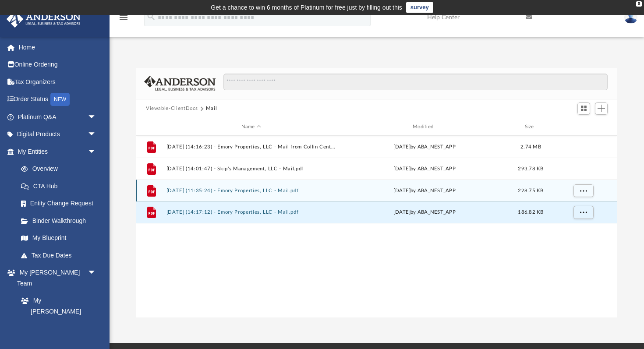  What do you see at coordinates (639, 4) in the screenshot?
I see `div: close` at bounding box center [639, 4].